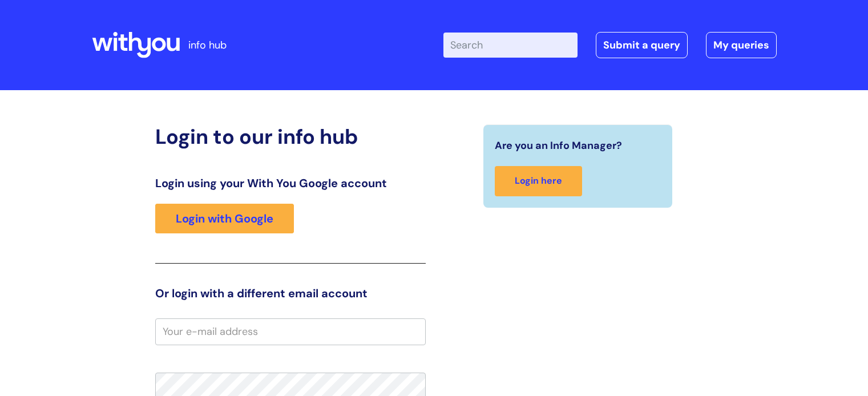 The image size is (868, 396). Describe the element at coordinates (510, 45) in the screenshot. I see `input: Search` at that location.